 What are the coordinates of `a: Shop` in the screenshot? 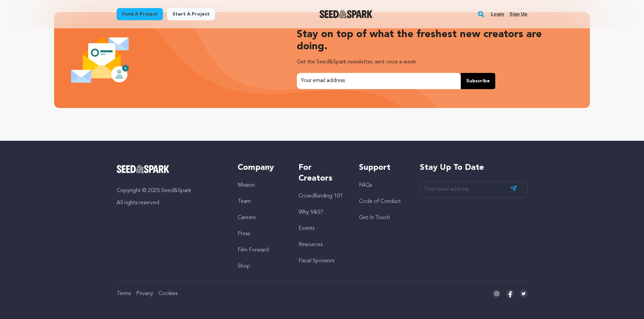 It's located at (244, 266).